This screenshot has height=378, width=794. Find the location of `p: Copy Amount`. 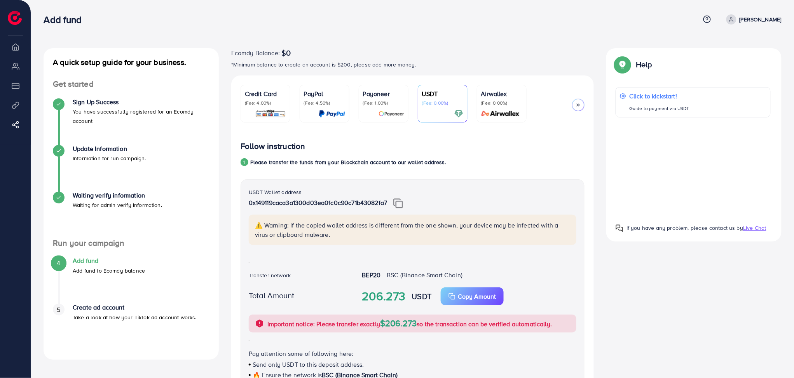

p: Copy Amount is located at coordinates (477, 296).